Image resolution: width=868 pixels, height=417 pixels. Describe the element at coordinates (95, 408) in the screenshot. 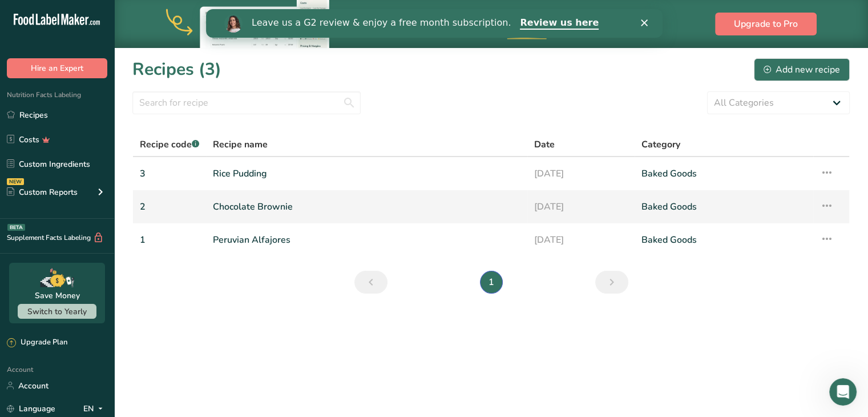

I see `div: EN` at that location.